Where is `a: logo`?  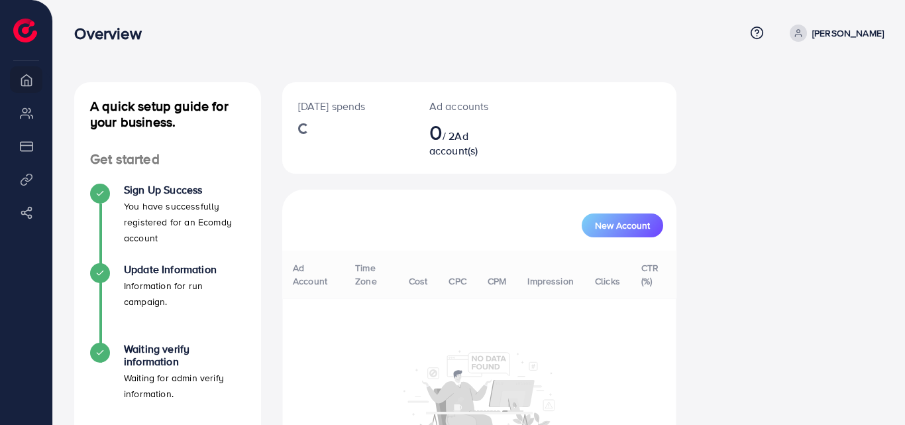
a: logo is located at coordinates (25, 30).